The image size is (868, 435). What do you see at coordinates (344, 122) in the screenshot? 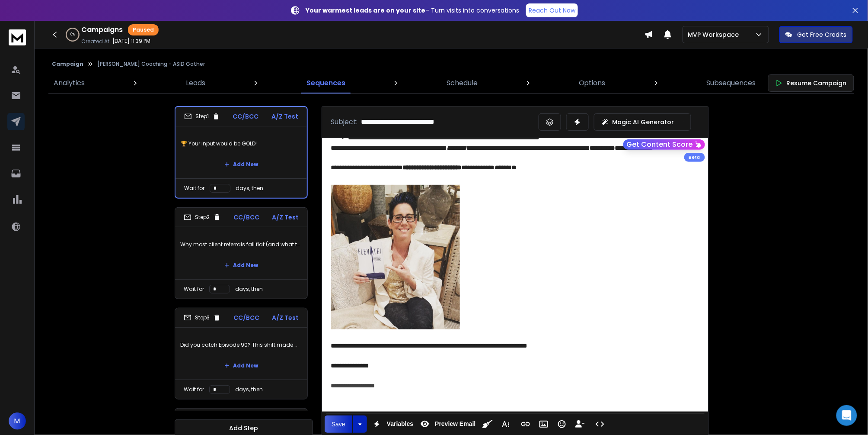
I see `p: Subject:` at bounding box center [344, 122].